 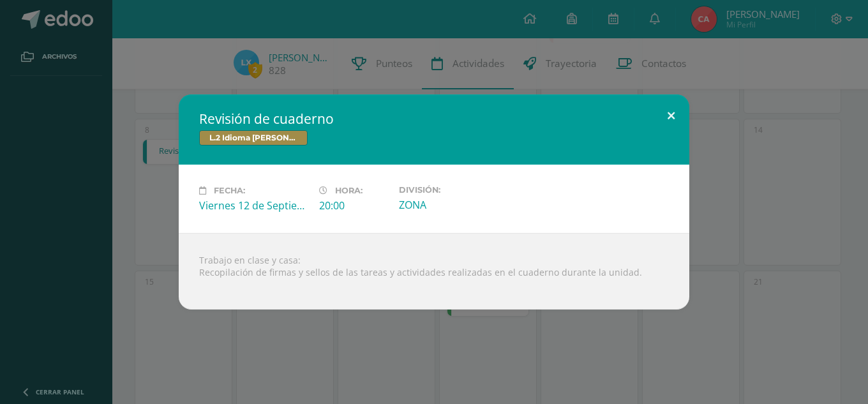 I want to click on div: Viernes 12 de Septiembre, so click(x=254, y=205).